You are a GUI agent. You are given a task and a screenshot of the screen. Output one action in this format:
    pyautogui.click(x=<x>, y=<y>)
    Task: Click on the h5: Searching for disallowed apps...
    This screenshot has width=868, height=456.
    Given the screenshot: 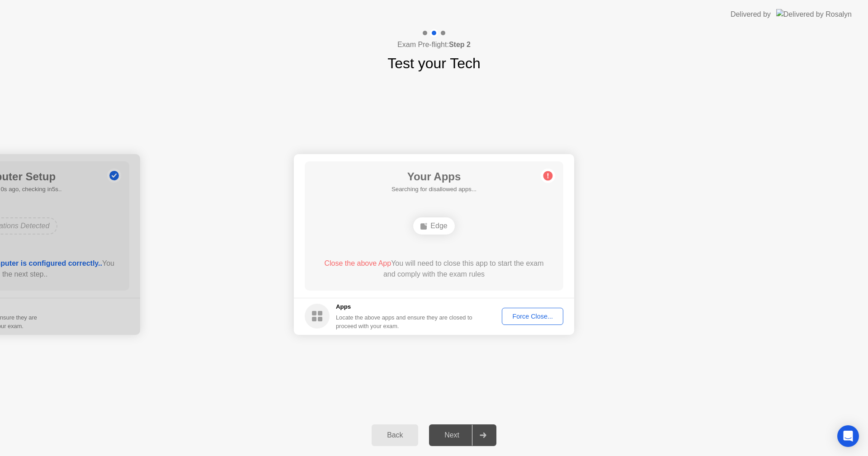 What is the action you would take?
    pyautogui.click(x=434, y=190)
    